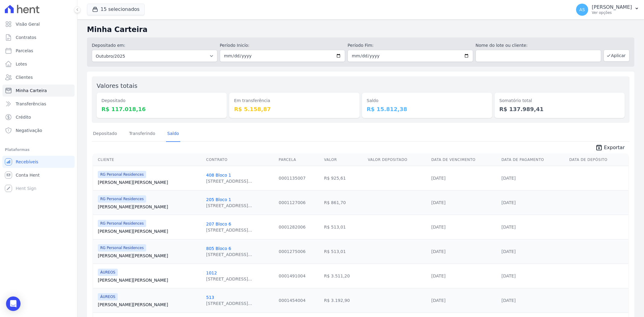  I want to click on a: Transferindo, so click(142, 134).